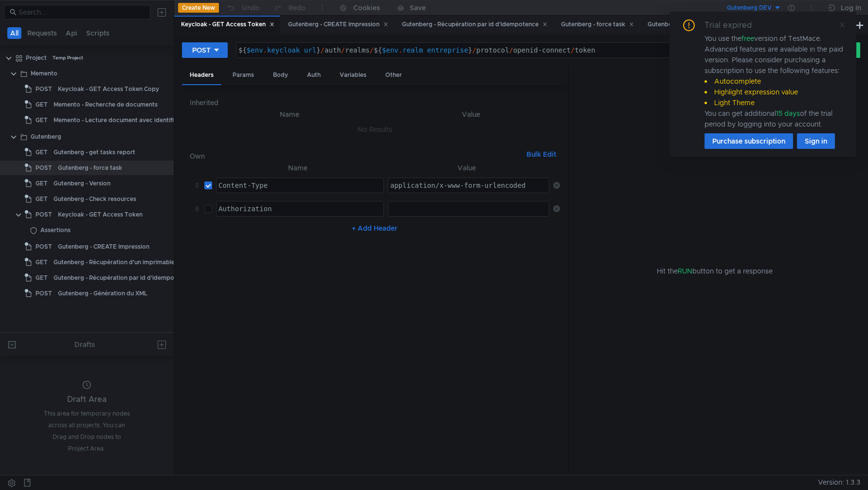  What do you see at coordinates (84, 345) in the screenshot?
I see `div: Drafts` at bounding box center [84, 345].